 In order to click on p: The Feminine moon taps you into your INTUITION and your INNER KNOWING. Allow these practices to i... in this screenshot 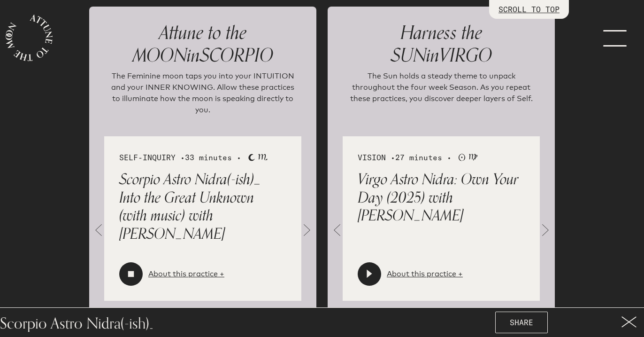, I will do `click(203, 94)`.